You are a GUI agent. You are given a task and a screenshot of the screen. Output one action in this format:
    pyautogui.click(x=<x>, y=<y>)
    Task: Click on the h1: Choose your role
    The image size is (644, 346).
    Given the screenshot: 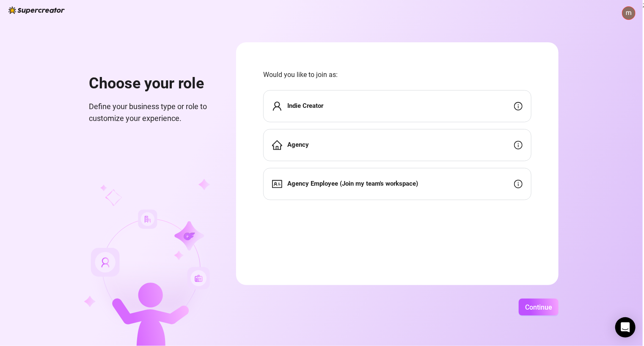 What is the action you would take?
    pyautogui.click(x=152, y=84)
    